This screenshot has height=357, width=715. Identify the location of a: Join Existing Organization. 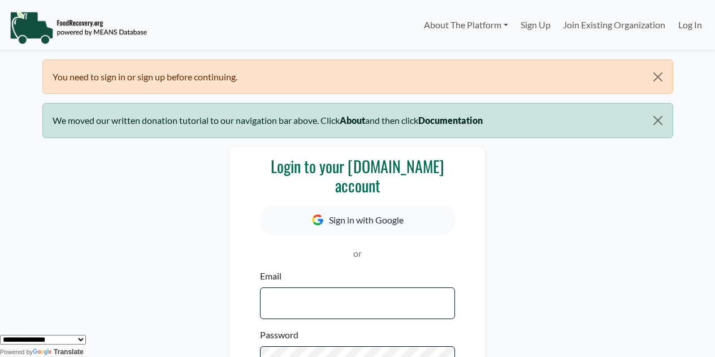
(614, 25).